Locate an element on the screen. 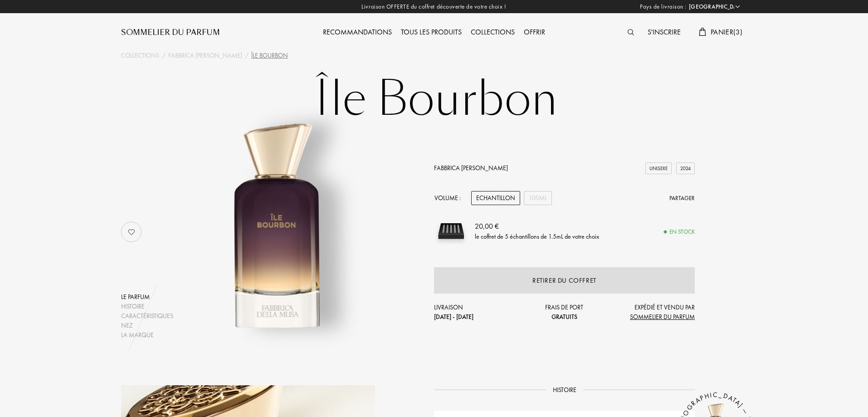 The height and width of the screenshot is (417, 868). div: Expédié et vendu par is located at coordinates (651, 312).